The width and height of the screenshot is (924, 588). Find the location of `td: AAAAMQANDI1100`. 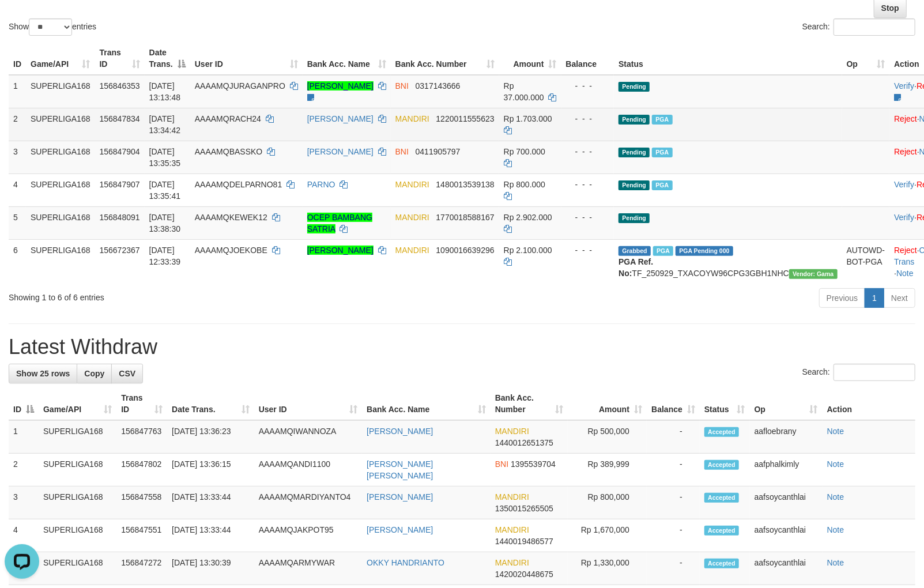

td: AAAAMQANDI1100 is located at coordinates (308, 470).